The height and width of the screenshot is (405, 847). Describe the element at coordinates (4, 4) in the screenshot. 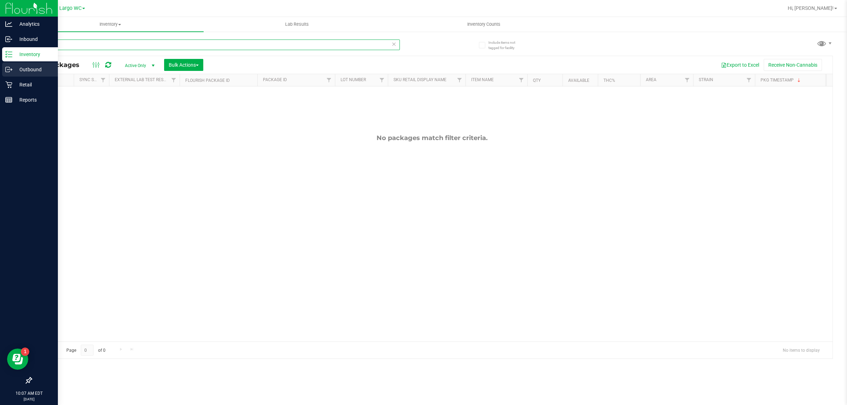

I see `span: 1` at that location.